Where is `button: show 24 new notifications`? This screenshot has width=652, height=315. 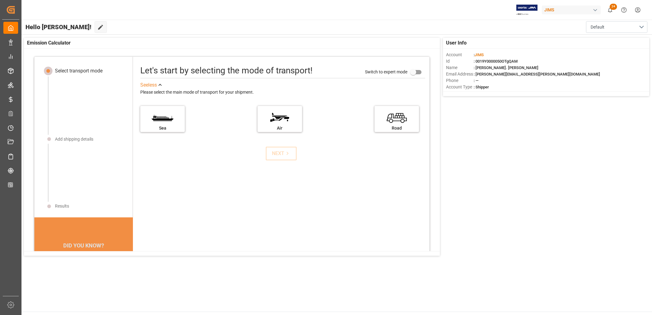 button: show 24 new notifications is located at coordinates (610, 10).